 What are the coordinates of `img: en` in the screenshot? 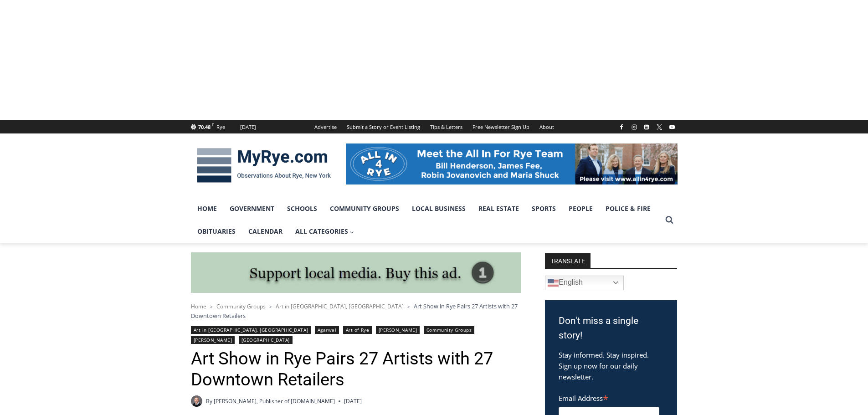 It's located at (553, 283).